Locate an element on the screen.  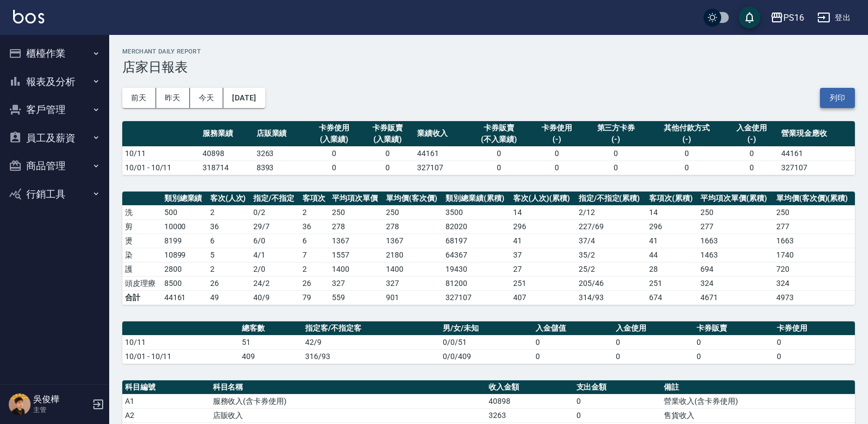
img: Logo is located at coordinates (28, 16).